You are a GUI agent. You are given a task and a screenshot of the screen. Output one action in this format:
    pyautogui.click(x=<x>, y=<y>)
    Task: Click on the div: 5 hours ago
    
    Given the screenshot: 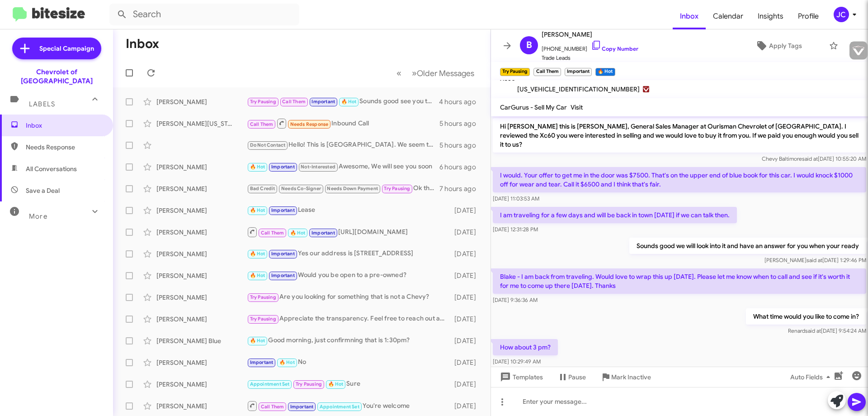 What is the action you would take?
    pyautogui.click(x=461, y=145)
    